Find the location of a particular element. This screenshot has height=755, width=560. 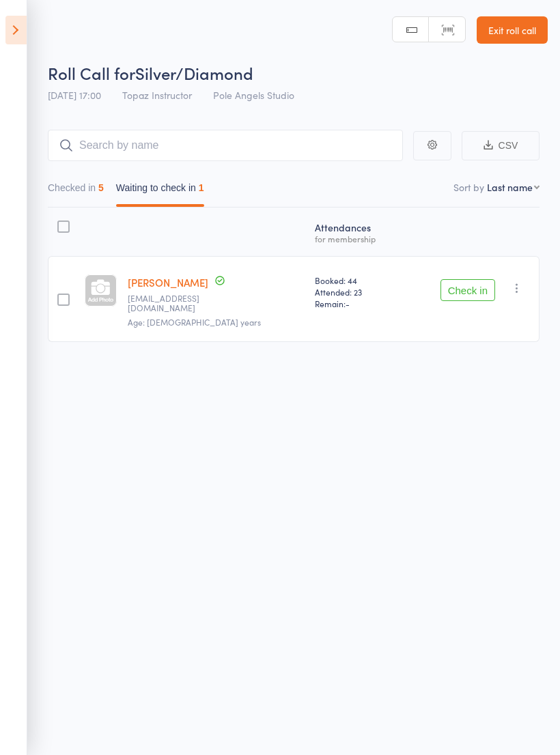

span: Roll Call for is located at coordinates (92, 72).